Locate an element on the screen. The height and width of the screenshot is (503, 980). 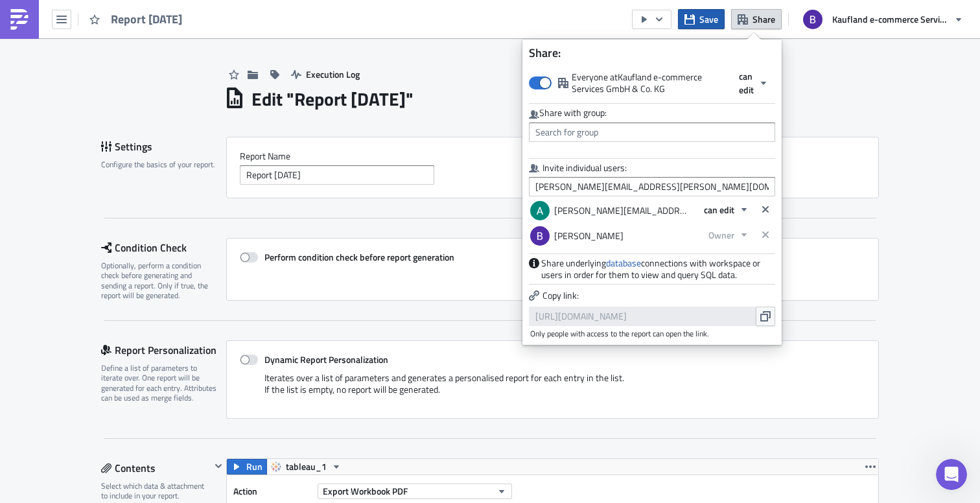
div: Actually I would like to rewrite this to explain it better,I am trying to push the entire dashboa... is located at coordinates (148, 116).